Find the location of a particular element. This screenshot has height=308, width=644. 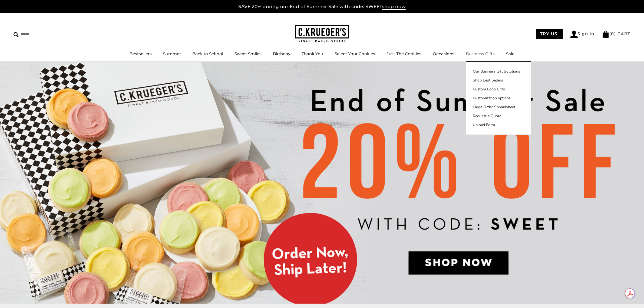

a: Just The Cookies is located at coordinates (404, 53).